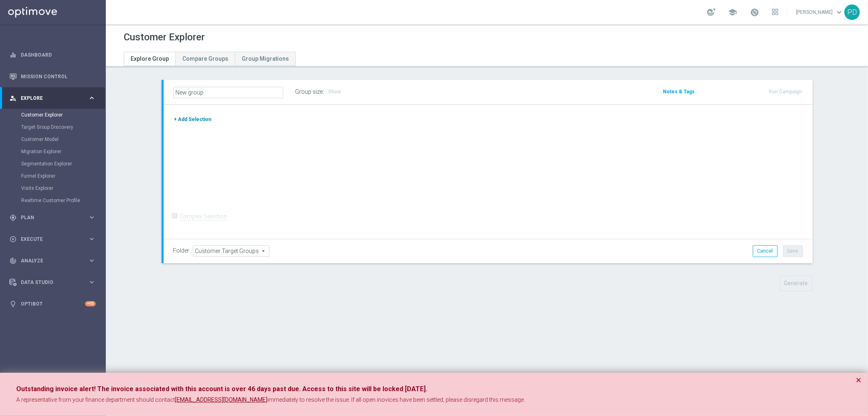 This screenshot has width=868, height=416. What do you see at coordinates (53, 217) in the screenshot?
I see `div: gps_fixed Plan keyboard_arrow_right` at bounding box center [53, 217].